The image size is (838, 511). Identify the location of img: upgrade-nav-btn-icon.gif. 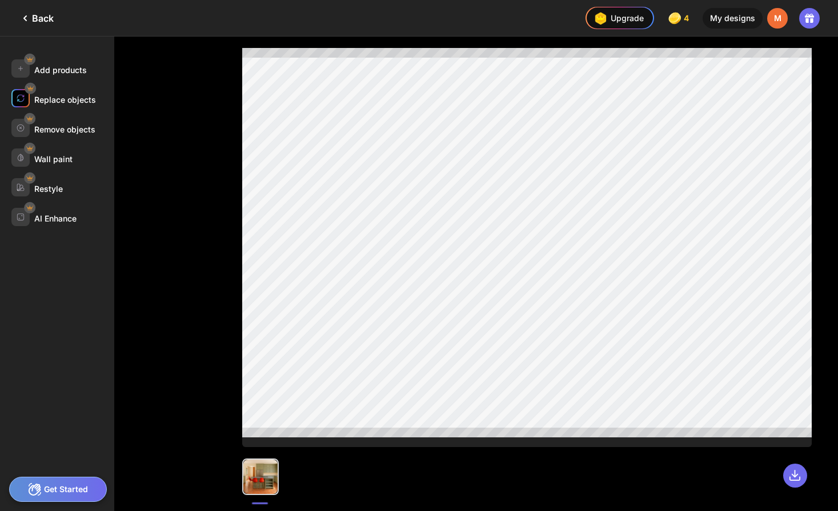
(601, 18).